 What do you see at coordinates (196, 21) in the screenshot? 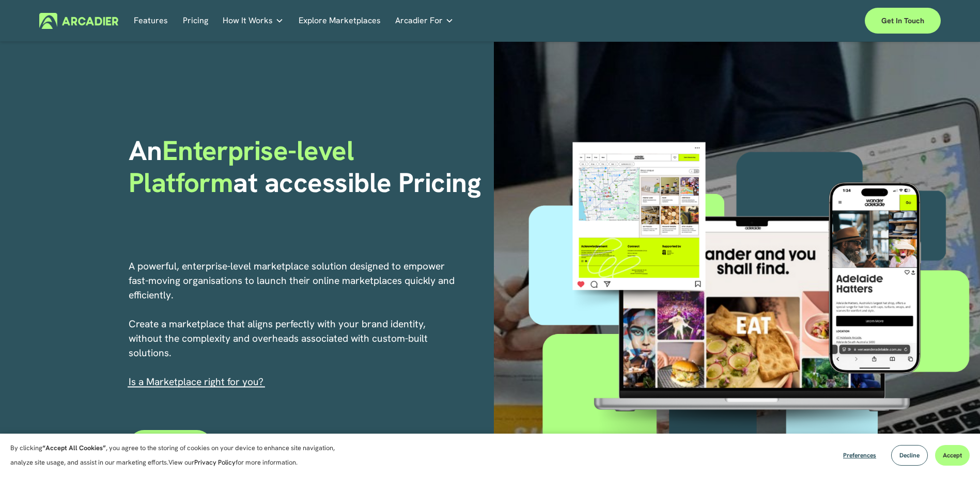
I see `a: Pricing` at bounding box center [196, 21].